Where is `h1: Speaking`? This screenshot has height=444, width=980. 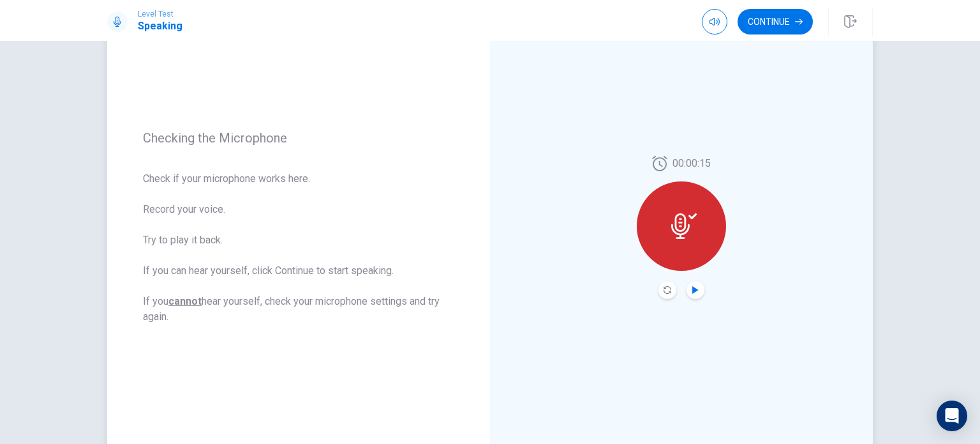
h1: Speaking is located at coordinates (160, 26).